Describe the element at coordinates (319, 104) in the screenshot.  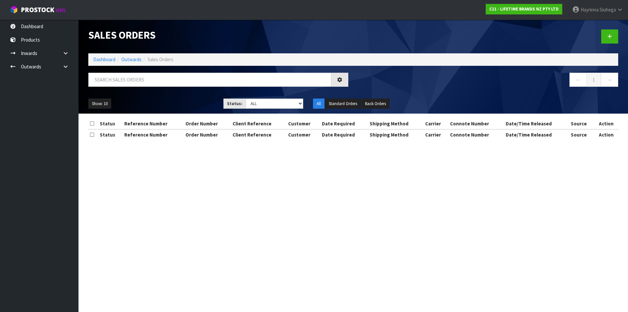
I see `button: All` at that location.